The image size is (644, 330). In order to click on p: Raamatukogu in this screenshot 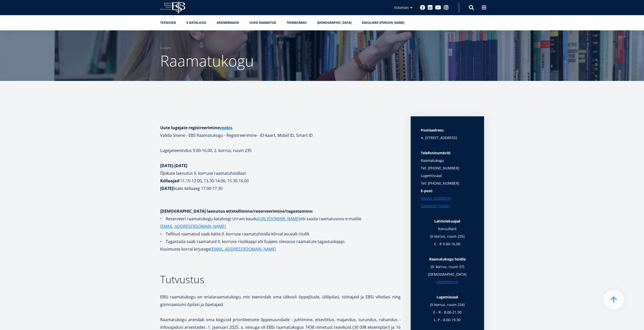, I will do `click(448, 157)`.